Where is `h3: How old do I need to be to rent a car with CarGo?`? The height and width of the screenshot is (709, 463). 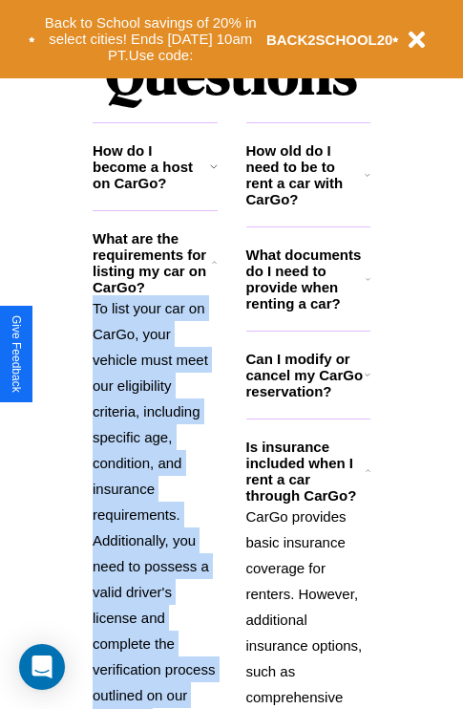 h3: How old do I need to be to rent a car with CarGo? is located at coordinates (306, 175).